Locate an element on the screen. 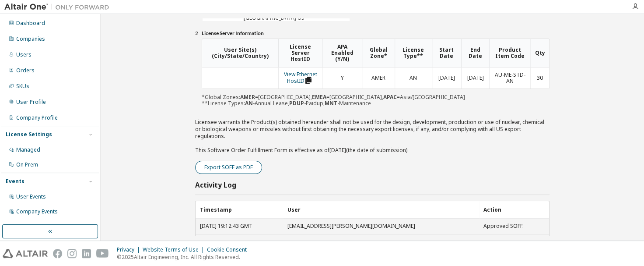  td: AN is located at coordinates (413, 78).